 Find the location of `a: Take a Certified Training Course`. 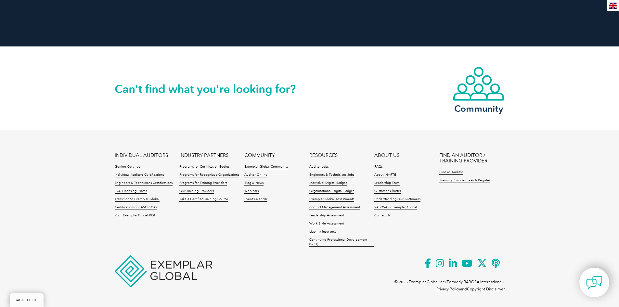

a: Take a Certified Training Course is located at coordinates (204, 200).